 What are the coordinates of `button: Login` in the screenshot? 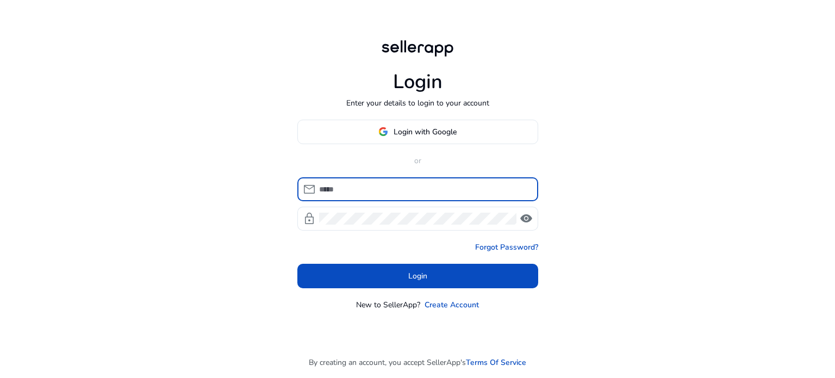 It's located at (418, 276).